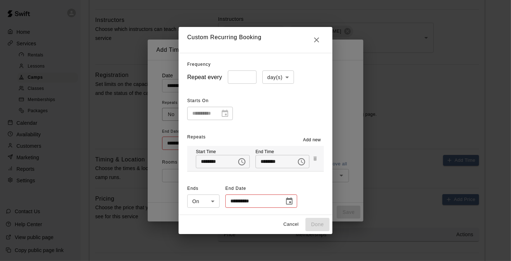 This screenshot has height=261, width=511. I want to click on h2: Custom Recurring Booking, so click(256, 40).